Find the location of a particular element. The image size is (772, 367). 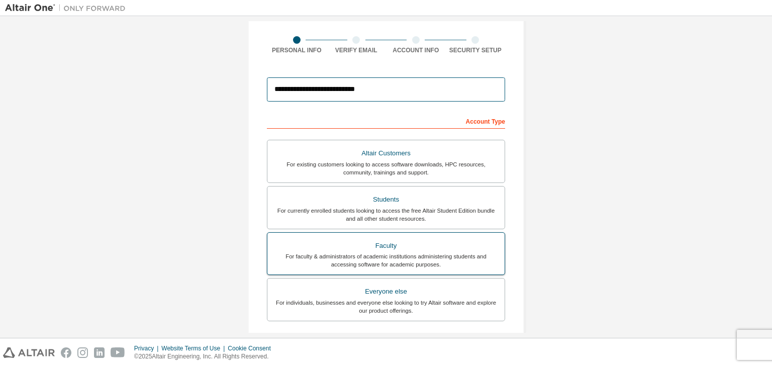

img: youtube.svg is located at coordinates (118, 353).